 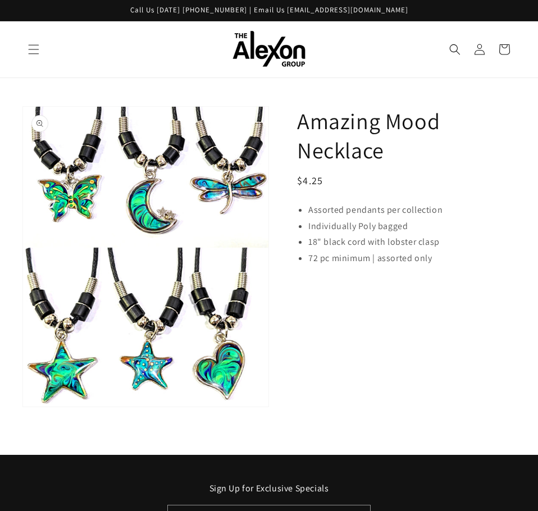 What do you see at coordinates (409, 242) in the screenshot?
I see `li: 18" black cord with lobster clasp` at bounding box center [409, 242].